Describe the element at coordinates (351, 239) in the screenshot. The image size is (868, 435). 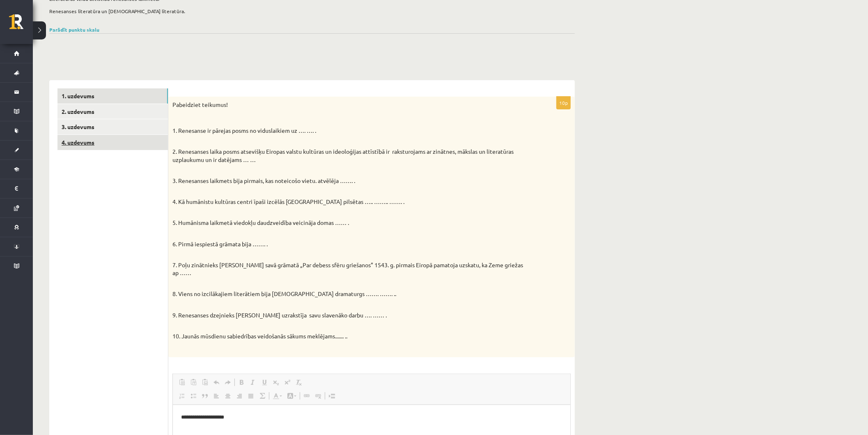
I see `p: 6. Pirmā iespiestā grāmata bija ……. .` at that location.